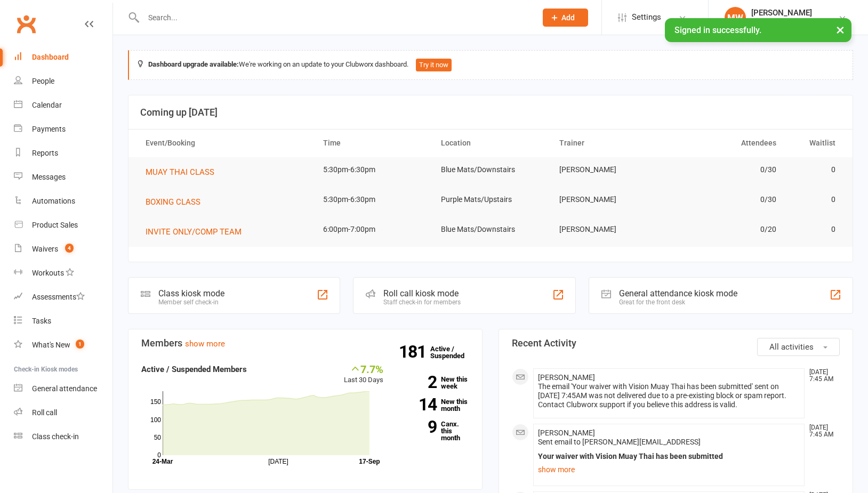  I want to click on a: 14New this month, so click(434, 405).